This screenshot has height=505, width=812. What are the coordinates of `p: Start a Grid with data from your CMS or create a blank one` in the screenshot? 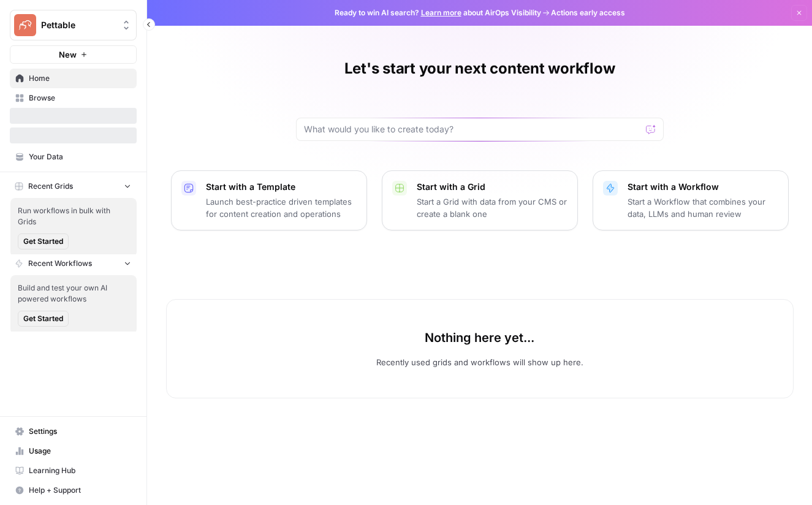 It's located at (492, 208).